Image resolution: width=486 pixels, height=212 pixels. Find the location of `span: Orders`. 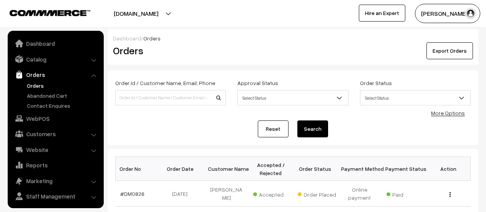

span: Orders is located at coordinates (152, 38).